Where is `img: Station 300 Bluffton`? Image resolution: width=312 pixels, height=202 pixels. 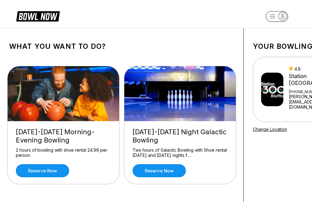
img: Station 300 Bluffton is located at coordinates (272, 89).